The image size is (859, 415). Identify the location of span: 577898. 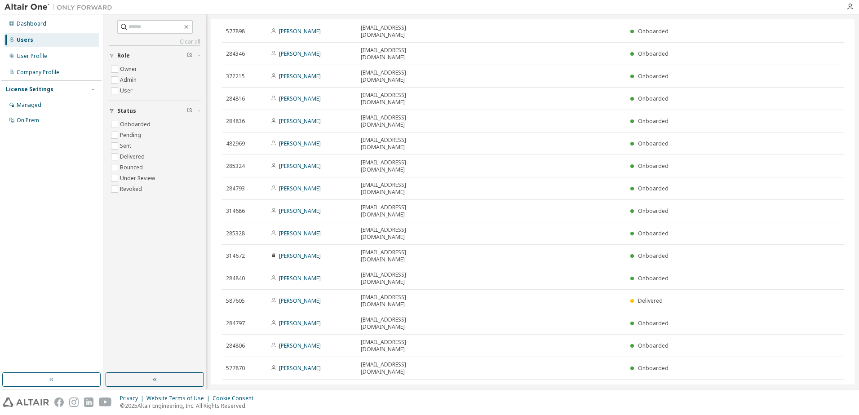
(235, 31).